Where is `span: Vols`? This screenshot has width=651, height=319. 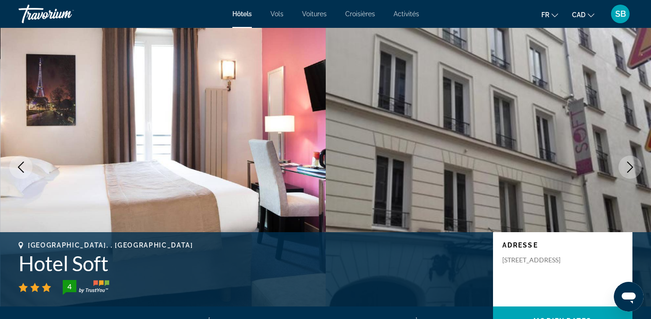 span: Vols is located at coordinates (277, 14).